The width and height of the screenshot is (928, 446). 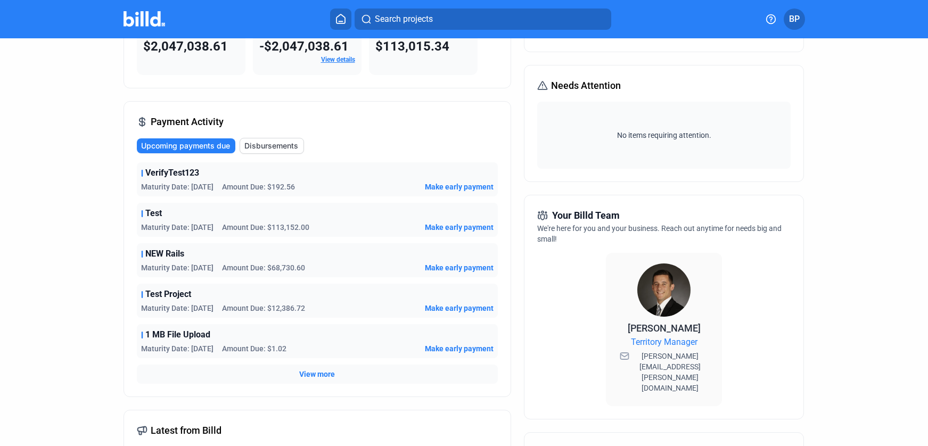 What do you see at coordinates (664, 290) in the screenshot?
I see `img: Territory Manager` at bounding box center [664, 290].